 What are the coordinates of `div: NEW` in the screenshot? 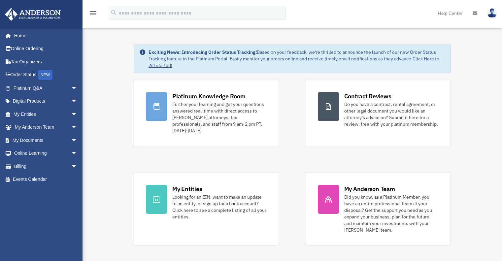 It's located at (45, 75).